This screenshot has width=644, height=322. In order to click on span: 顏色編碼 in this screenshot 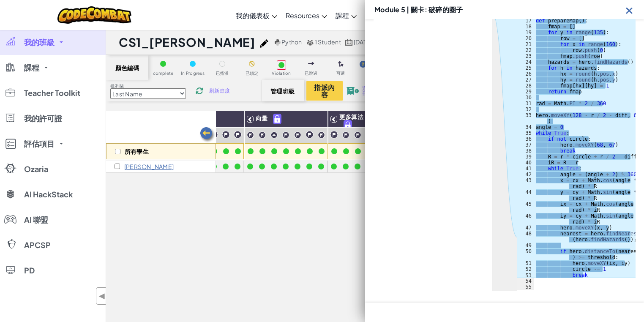, I will do `click(127, 67)`.